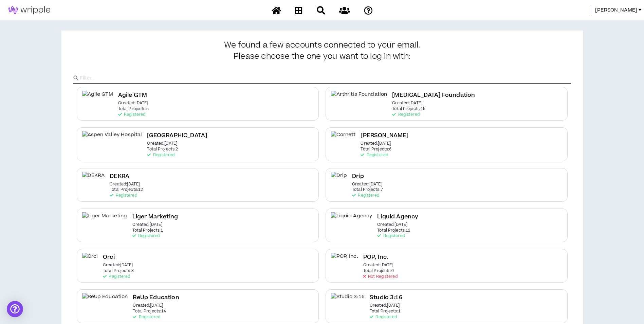  What do you see at coordinates (112, 139) in the screenshot?
I see `img: Aspen Valley Hospital` at bounding box center [112, 139].